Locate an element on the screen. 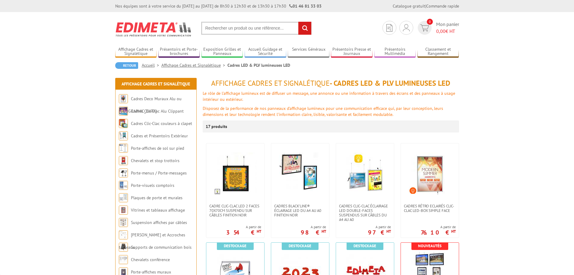 Image resolution: width=574 pixels, height=275 pixels. p: 76.10 € is located at coordinates (438, 232).